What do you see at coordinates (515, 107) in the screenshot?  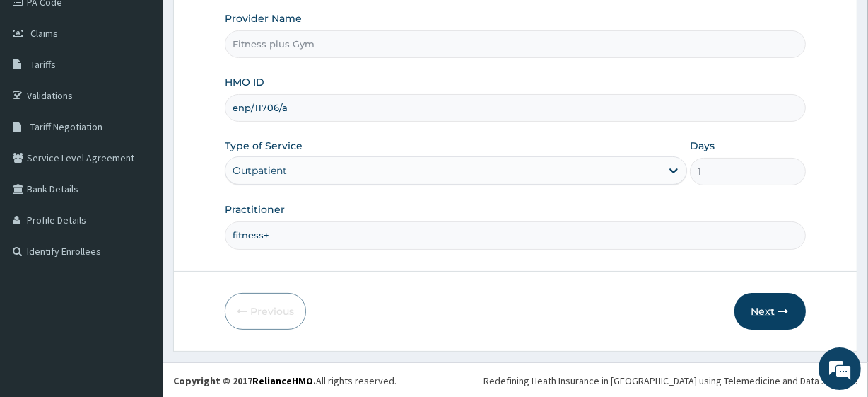 I see `input: Enter HMO ID` at bounding box center [515, 107].